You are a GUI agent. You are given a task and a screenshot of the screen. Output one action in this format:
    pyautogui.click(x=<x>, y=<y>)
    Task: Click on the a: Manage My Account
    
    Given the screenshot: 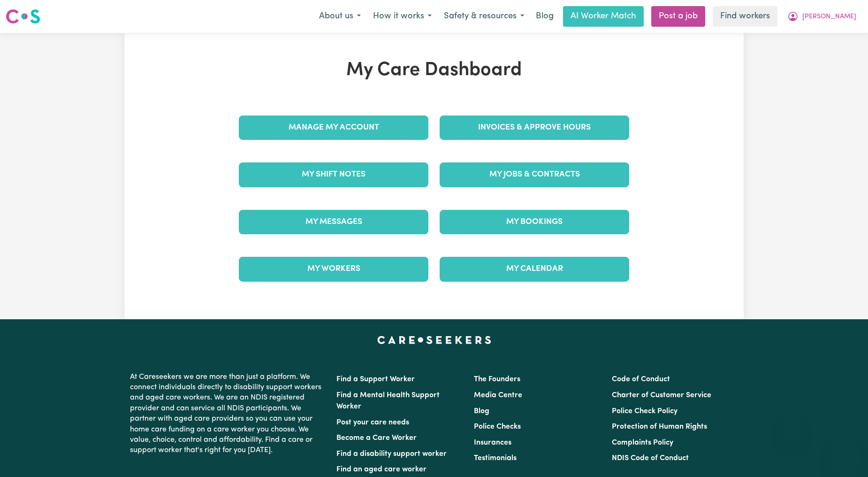 What is the action you would take?
    pyautogui.click(x=334, y=128)
    